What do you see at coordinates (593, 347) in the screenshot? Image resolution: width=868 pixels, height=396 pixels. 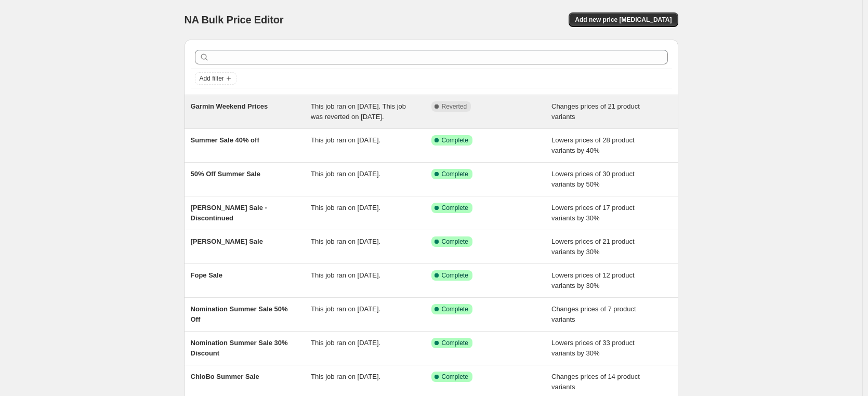 I see `span: Lowers prices of 33 product variants by 30%` at bounding box center [593, 347].